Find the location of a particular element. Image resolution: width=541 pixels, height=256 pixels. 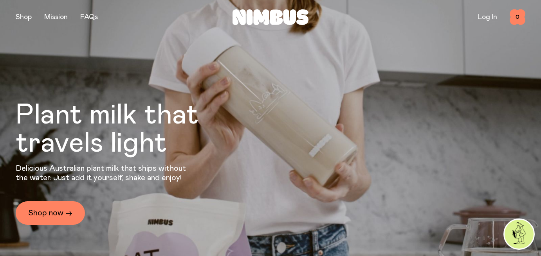

a: Log In is located at coordinates (487, 17).